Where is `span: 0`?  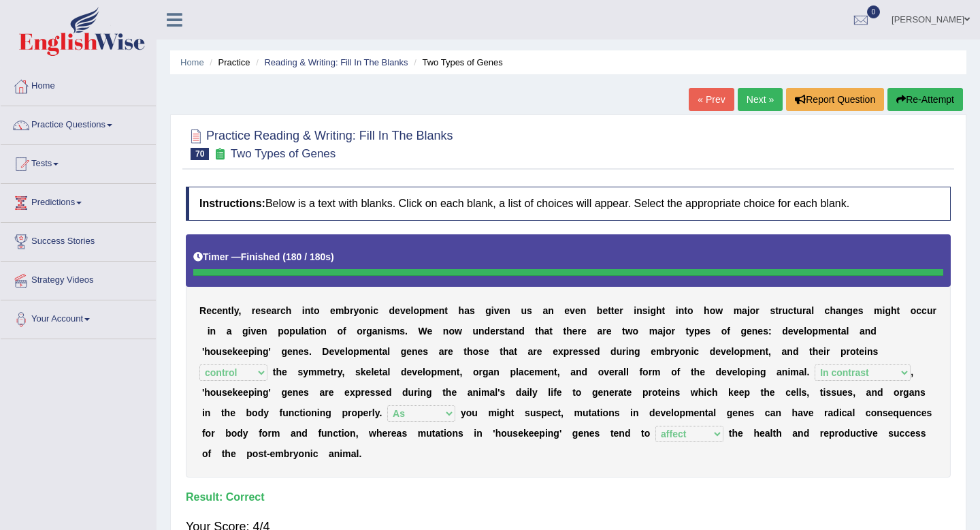 span: 0 is located at coordinates (874, 12).